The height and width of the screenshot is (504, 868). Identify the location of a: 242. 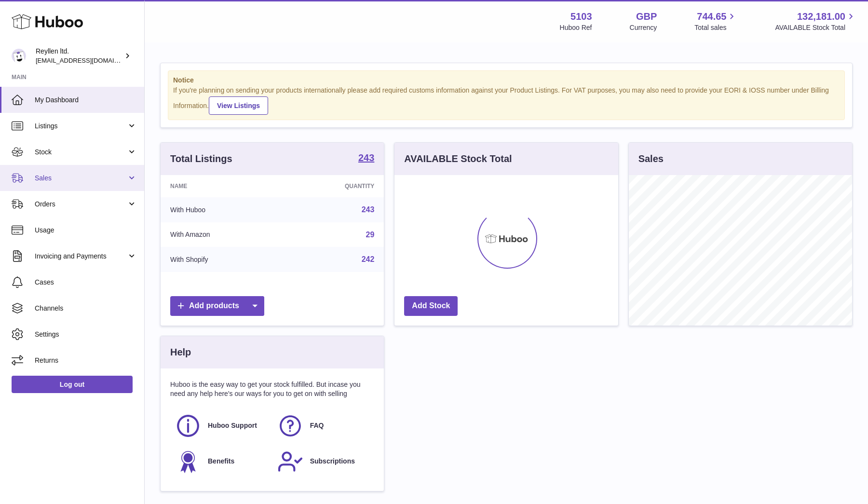
(368, 259).